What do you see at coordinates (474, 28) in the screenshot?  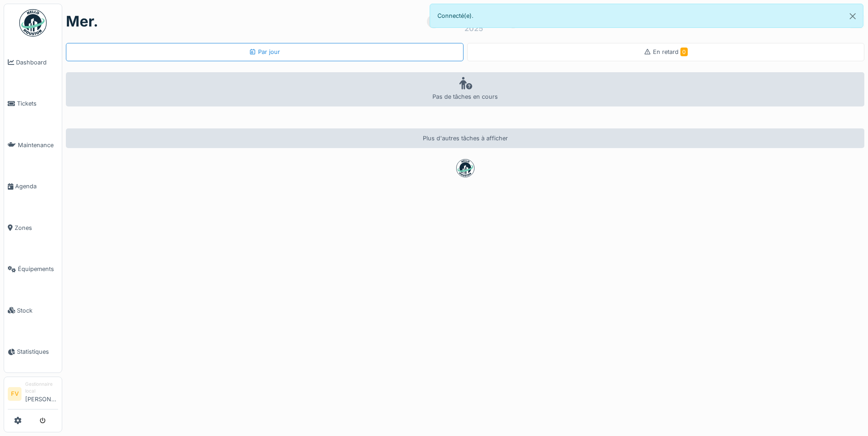 I see `div: 2025` at bounding box center [474, 28].